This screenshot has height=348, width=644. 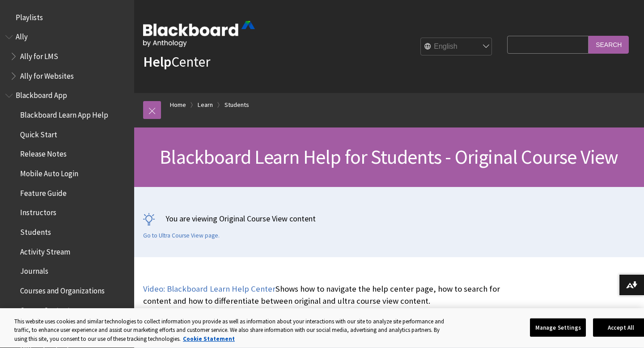 I want to click on nav: Book outline for Anthology Ally Help, so click(x=67, y=56).